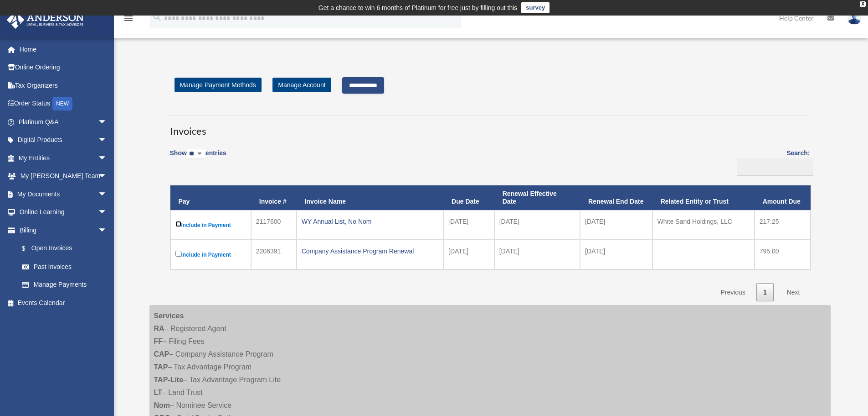  Describe the element at coordinates (62, 248) in the screenshot. I see `a: $Open Invoices` at that location.